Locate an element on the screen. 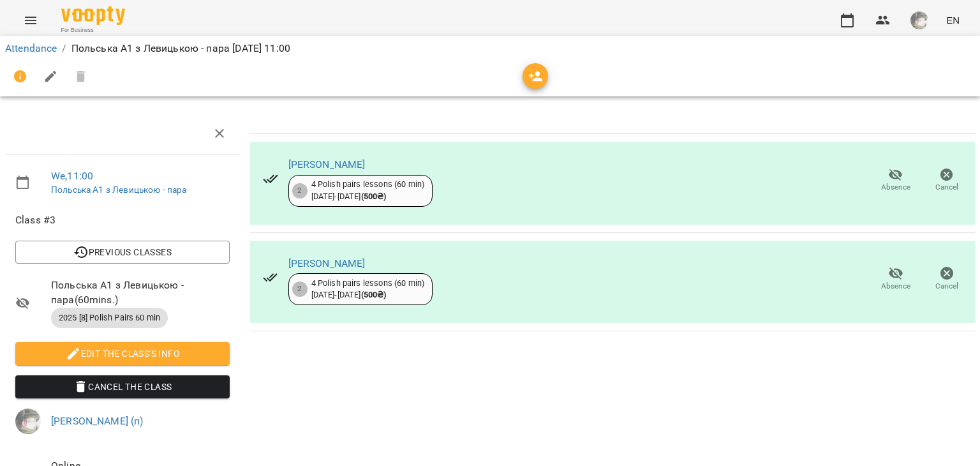 The height and width of the screenshot is (466, 980). nav: breadcrumb is located at coordinates (490, 49).